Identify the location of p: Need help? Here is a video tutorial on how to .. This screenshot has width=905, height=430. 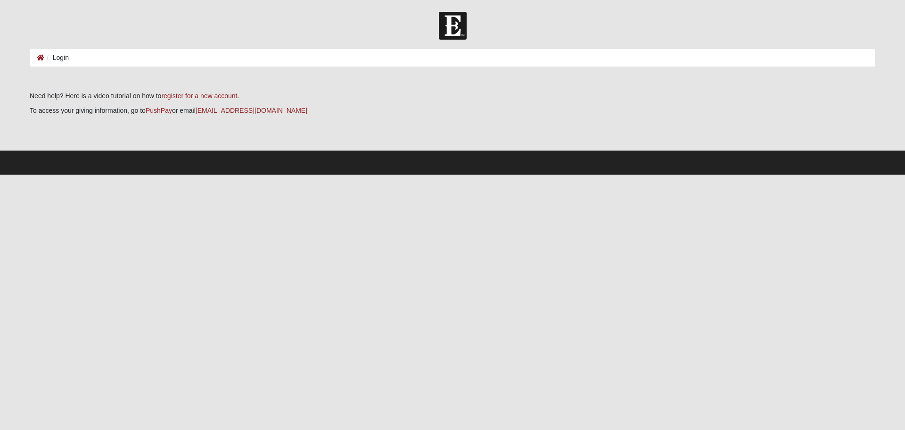
(453, 96).